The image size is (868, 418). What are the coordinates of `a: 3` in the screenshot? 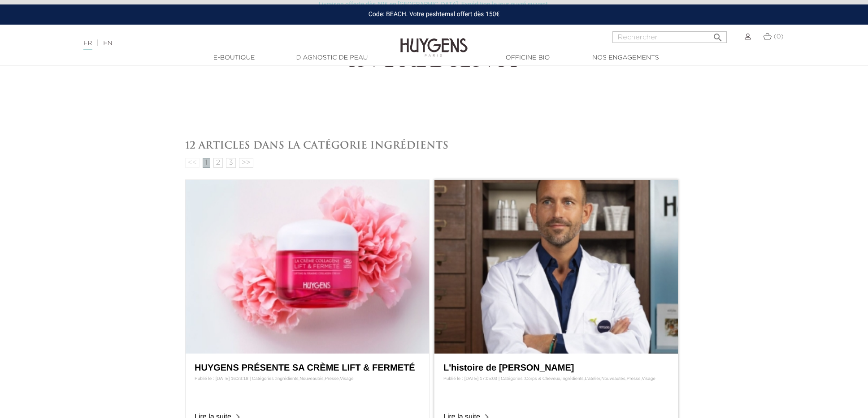 It's located at (231, 163).